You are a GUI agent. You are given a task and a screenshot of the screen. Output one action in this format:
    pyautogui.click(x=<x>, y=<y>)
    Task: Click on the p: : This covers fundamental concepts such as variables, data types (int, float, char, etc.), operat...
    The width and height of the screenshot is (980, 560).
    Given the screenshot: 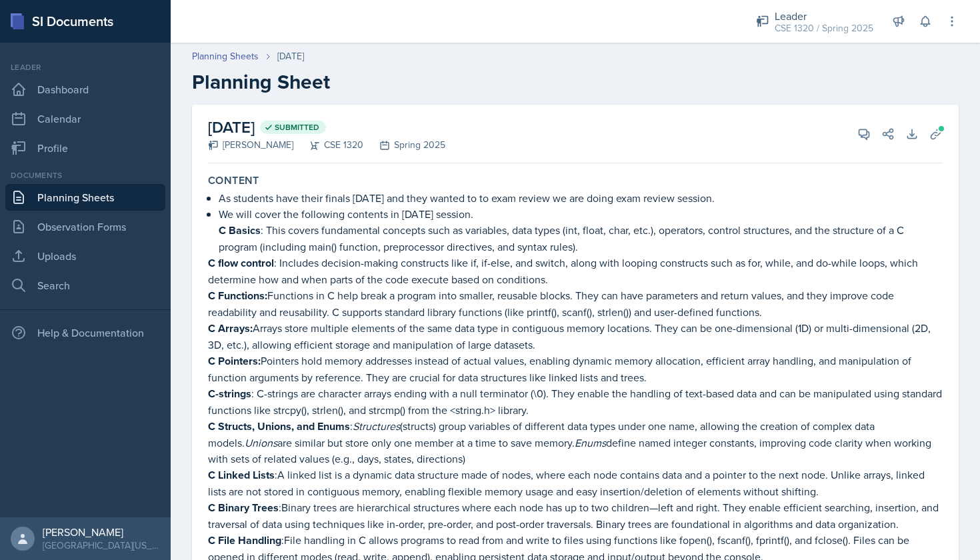 What is the action you would take?
    pyautogui.click(x=580, y=238)
    